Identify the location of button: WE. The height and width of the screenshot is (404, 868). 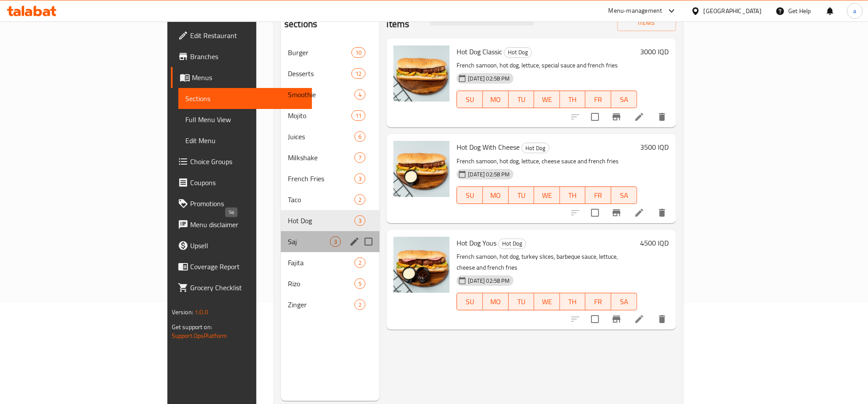
(547, 196).